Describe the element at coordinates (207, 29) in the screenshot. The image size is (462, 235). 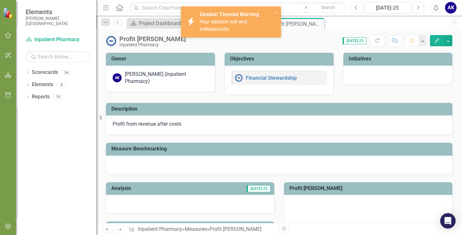
I see `span: 46` at that location.